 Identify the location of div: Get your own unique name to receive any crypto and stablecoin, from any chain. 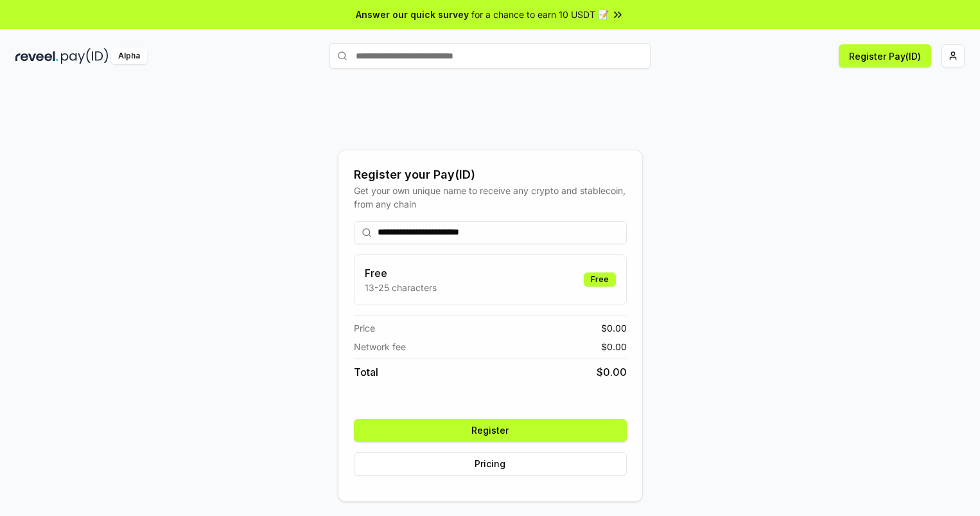
(490, 197).